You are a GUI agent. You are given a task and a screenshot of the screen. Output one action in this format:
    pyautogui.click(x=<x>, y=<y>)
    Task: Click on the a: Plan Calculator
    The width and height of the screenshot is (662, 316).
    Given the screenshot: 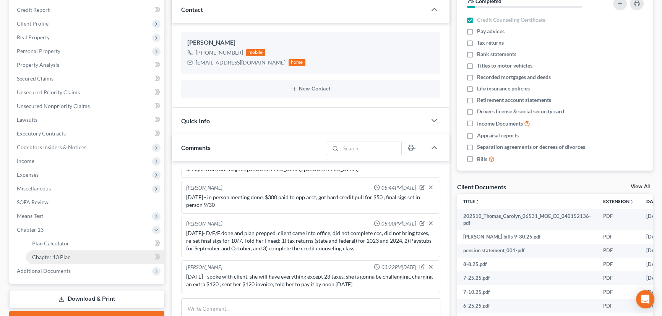 What is the action you would take?
    pyautogui.click(x=95, y=244)
    